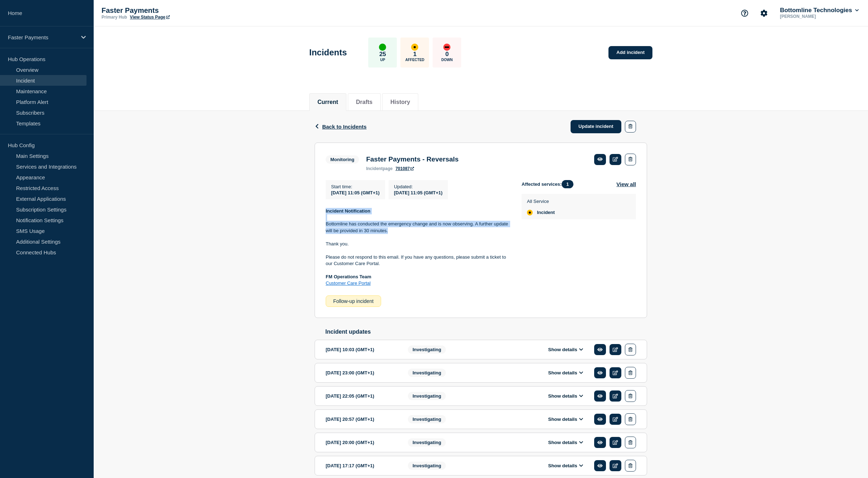 The width and height of the screenshot is (868, 478). What do you see at coordinates (418, 260) in the screenshot?
I see `p: Please do not respond to this email. If you have any questions, please submit a ticket to our Cus...` at bounding box center [418, 260].